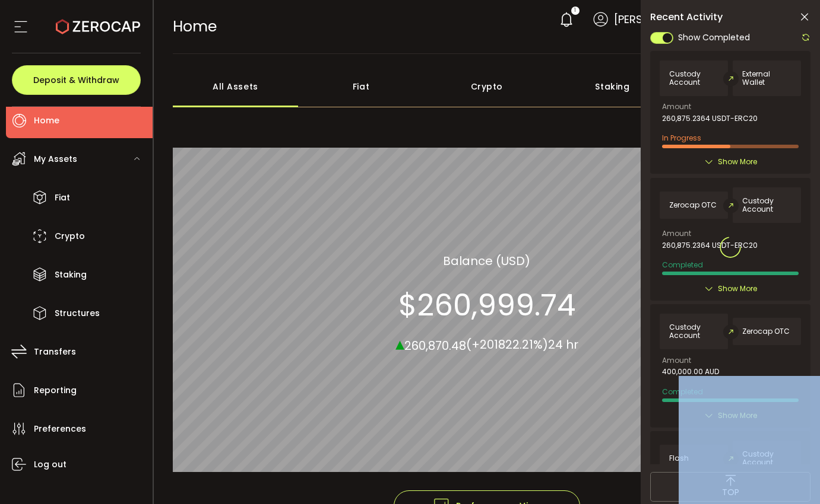  What do you see at coordinates (69, 236) in the screenshot?
I see `span: Crypto` at bounding box center [69, 236].